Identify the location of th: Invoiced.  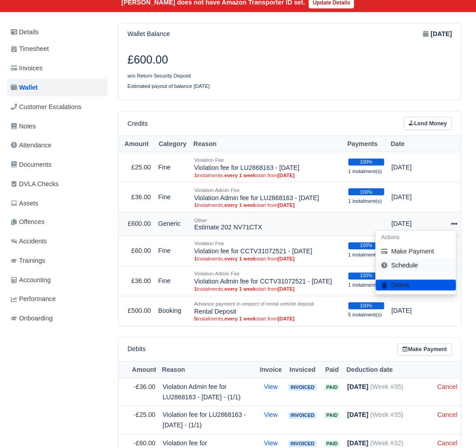
(303, 370).